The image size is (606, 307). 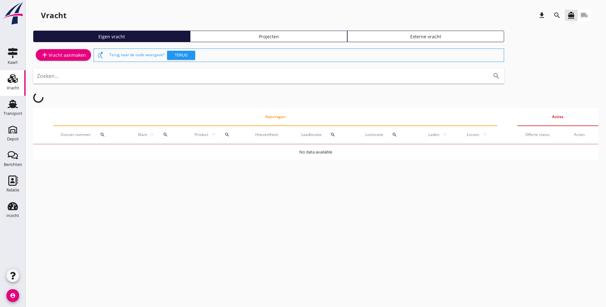 I want to click on div: Berichten, so click(x=13, y=165).